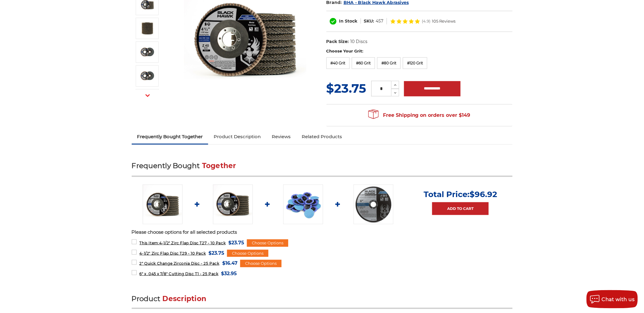  I want to click on span: Free Shipping on orders over $149, so click(419, 115).